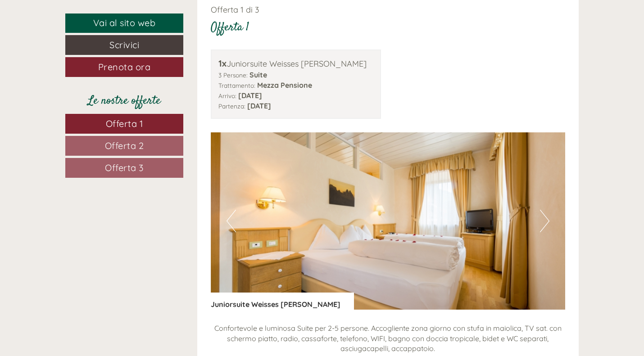 The height and width of the screenshot is (356, 644). What do you see at coordinates (124, 168) in the screenshot?
I see `span: Offerta 3` at bounding box center [124, 168].